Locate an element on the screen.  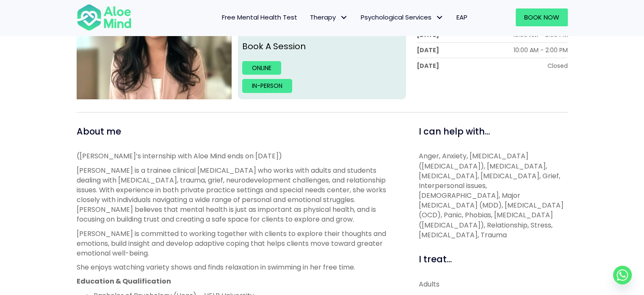
a: EAP is located at coordinates (462, 18).